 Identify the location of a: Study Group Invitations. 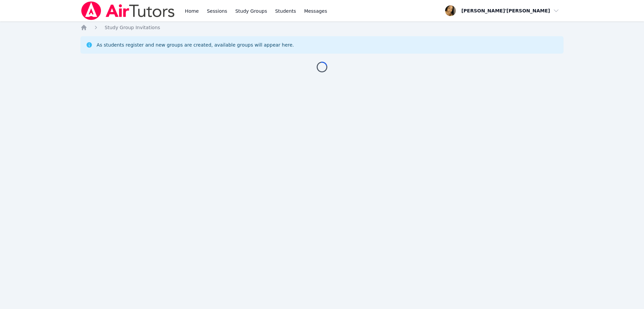
(132, 28).